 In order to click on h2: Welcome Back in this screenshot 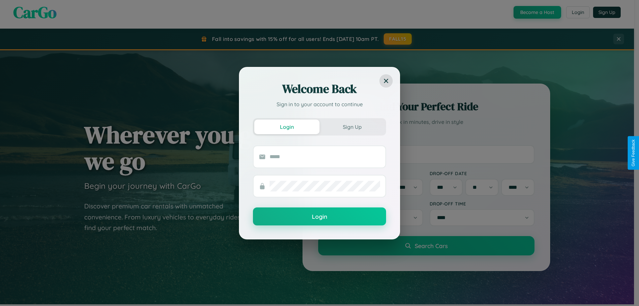, I will do `click(320, 89)`.